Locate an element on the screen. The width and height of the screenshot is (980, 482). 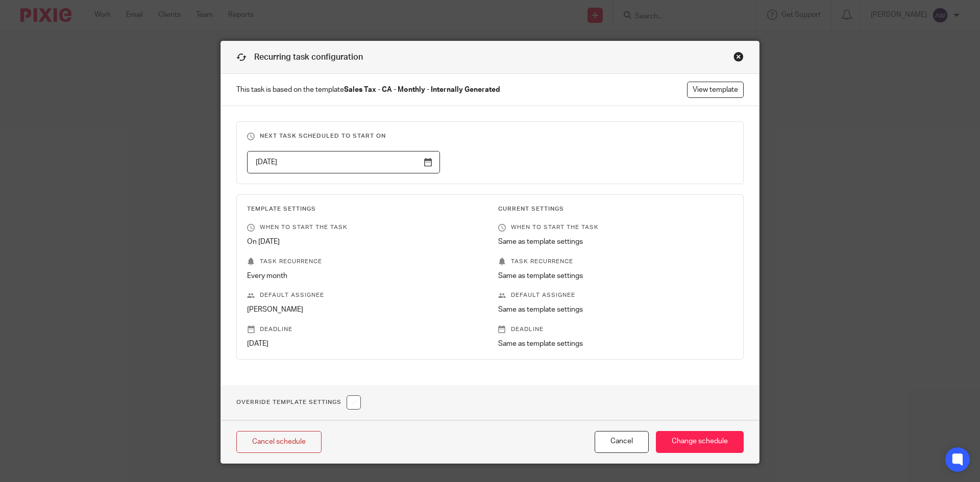
div: Close this dialog window is located at coordinates (739, 57).